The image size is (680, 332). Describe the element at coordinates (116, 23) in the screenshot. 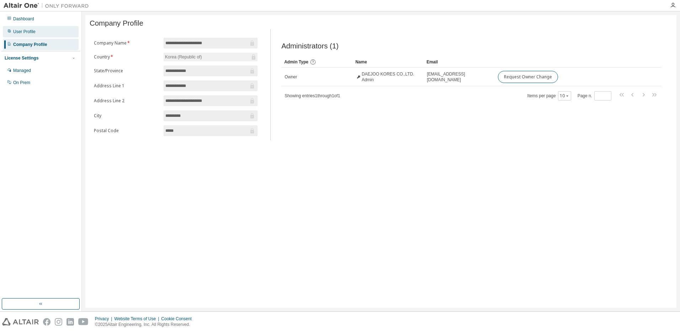

I see `span: Company Profile` at that location.